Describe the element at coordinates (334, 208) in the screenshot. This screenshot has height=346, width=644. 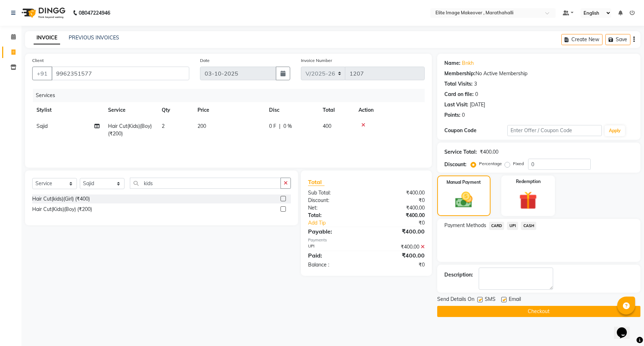
I see `div: Net:` at that location.